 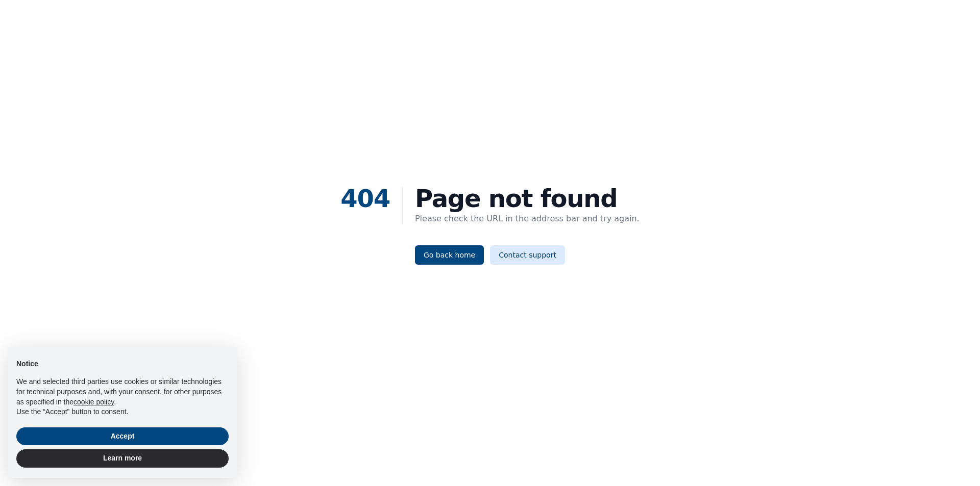 What do you see at coordinates (122, 437) in the screenshot?
I see `button: Accept` at bounding box center [122, 437].